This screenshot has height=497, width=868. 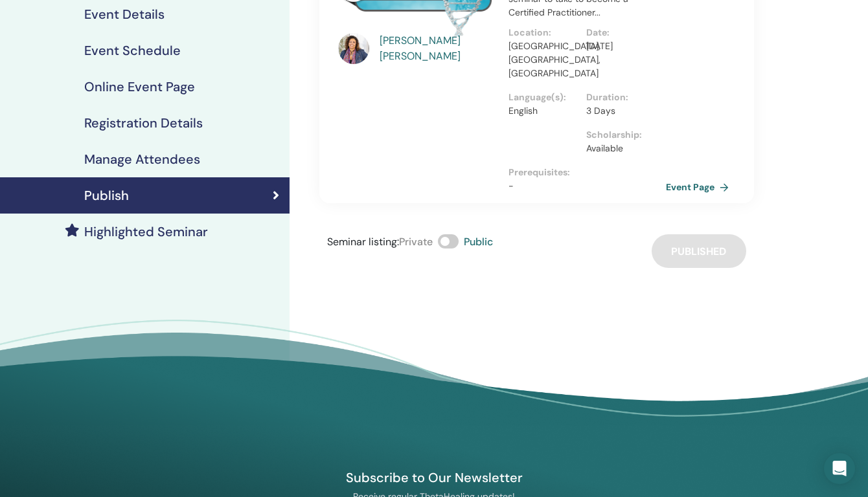 I want to click on p: Date :, so click(x=621, y=32).